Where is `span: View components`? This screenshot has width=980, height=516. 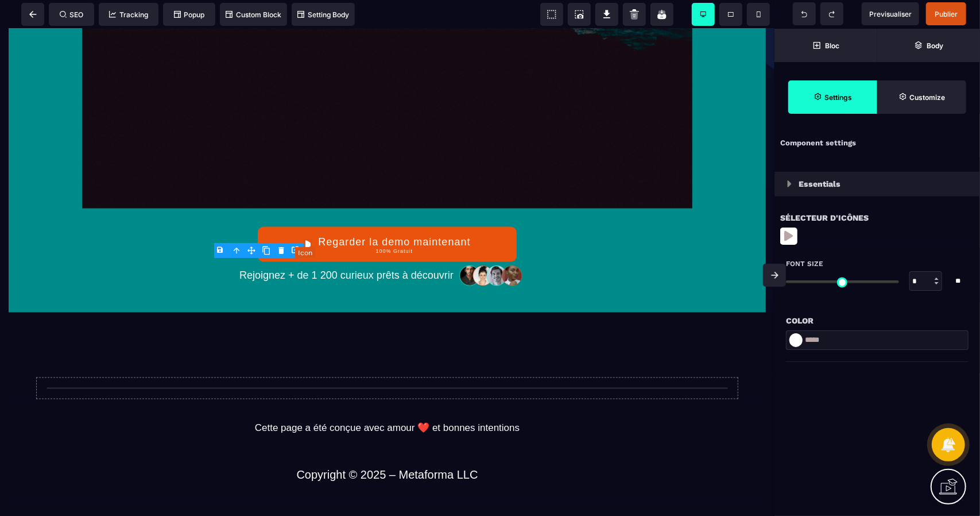 span: View components is located at coordinates (552, 14).